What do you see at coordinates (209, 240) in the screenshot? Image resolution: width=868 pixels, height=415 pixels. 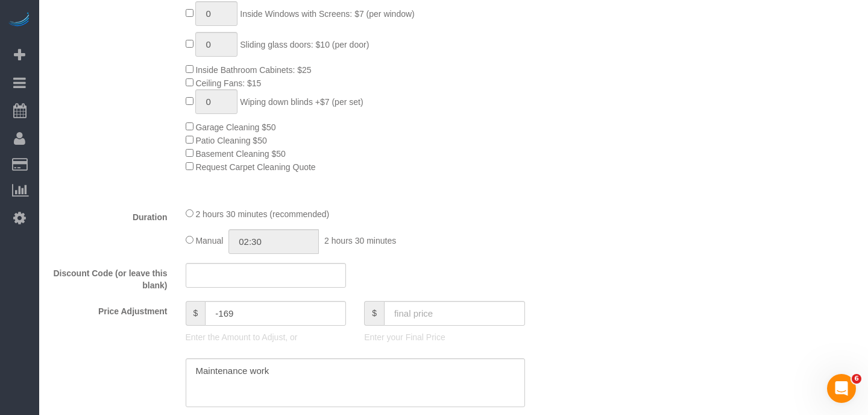 I see `span: Manual` at bounding box center [209, 240].